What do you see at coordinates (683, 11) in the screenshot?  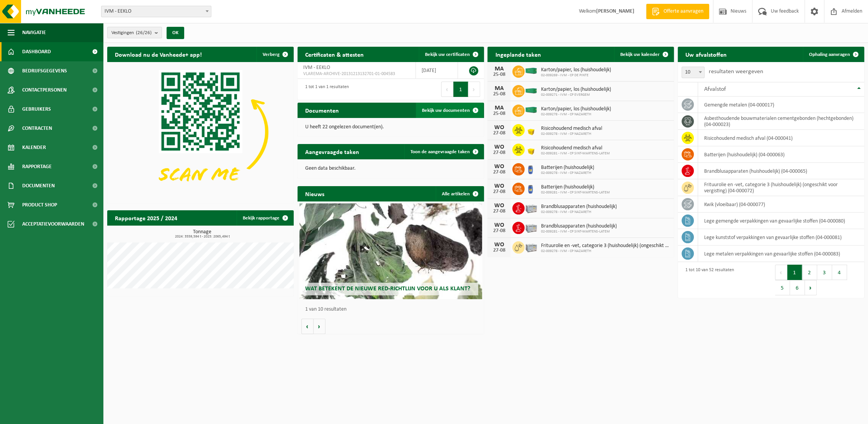 I see `span: Offerte aanvragen` at bounding box center [683, 11].